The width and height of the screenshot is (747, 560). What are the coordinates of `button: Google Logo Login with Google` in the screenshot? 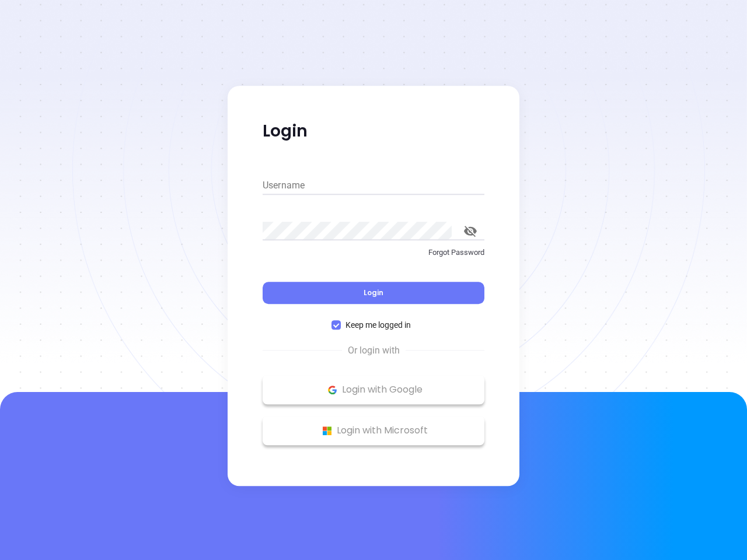 It's located at (374, 390).